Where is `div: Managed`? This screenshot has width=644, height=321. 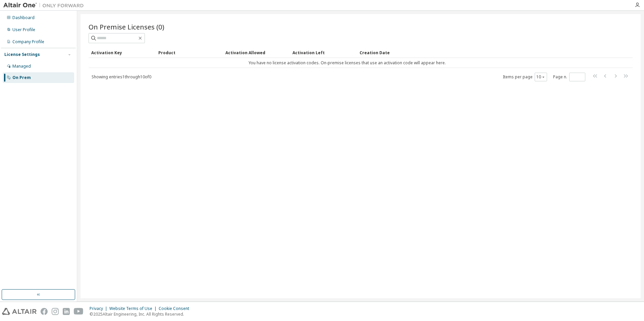
div: Managed is located at coordinates (22, 66).